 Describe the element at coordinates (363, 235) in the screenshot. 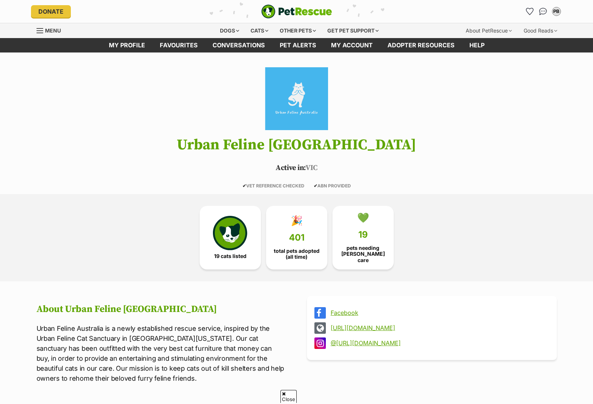

I see `span: 19` at that location.